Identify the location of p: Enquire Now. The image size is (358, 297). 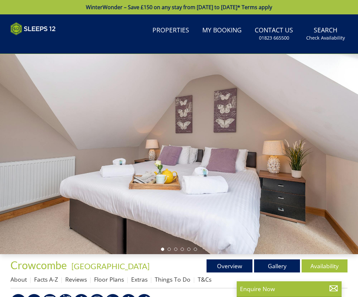
(289, 289).